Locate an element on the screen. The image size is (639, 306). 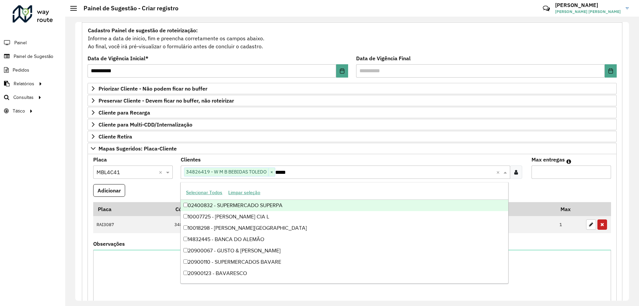
div: 20900123 - BAVARESCO is located at coordinates (344, 273).